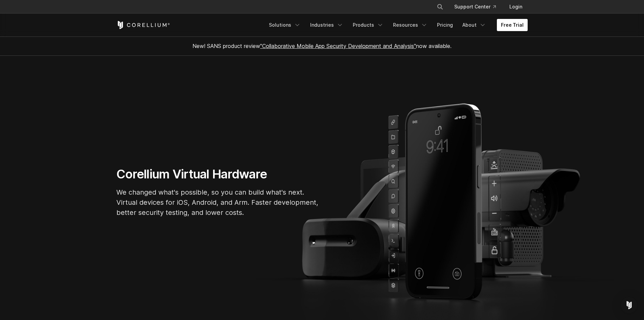 This screenshot has height=320, width=644. I want to click on a: Support Center, so click(475, 7).